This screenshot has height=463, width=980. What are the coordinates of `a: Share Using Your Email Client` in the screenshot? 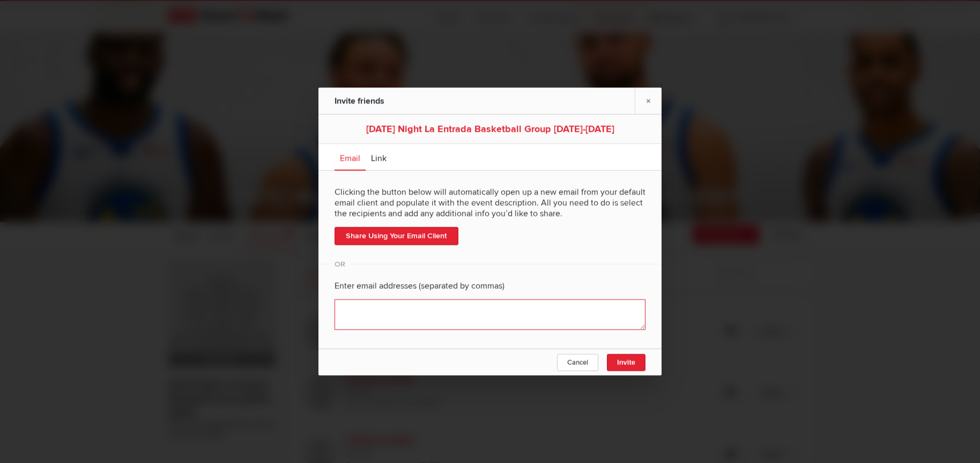 It's located at (396, 236).